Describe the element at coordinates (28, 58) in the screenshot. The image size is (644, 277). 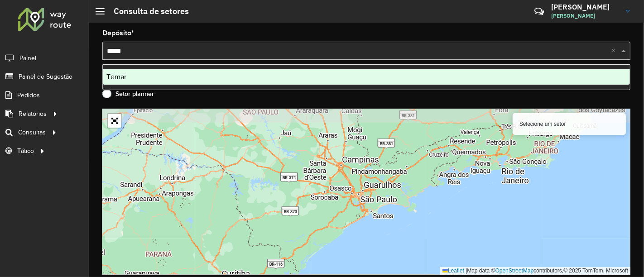
I see `span: Painel` at that location.